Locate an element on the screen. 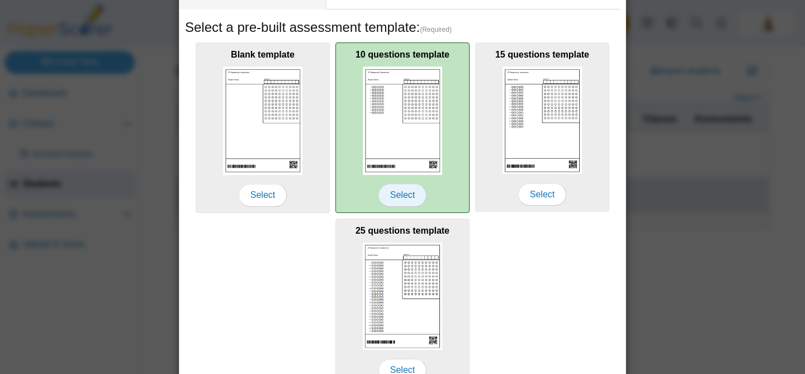 The width and height of the screenshot is (805, 374). b: 10 questions template is located at coordinates (403, 54).